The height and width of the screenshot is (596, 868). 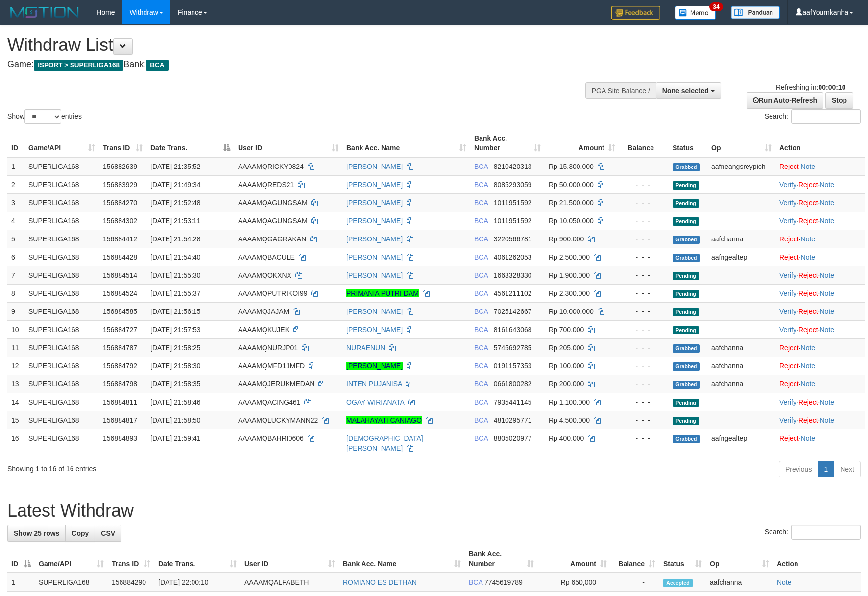 I want to click on td: 1, so click(x=16, y=167).